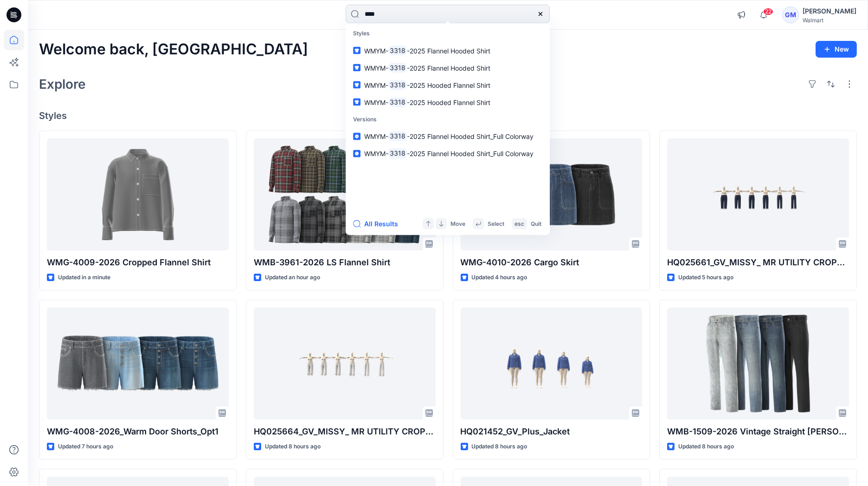 The height and width of the screenshot is (486, 868). Describe the element at coordinates (378, 224) in the screenshot. I see `button: All Results` at that location.